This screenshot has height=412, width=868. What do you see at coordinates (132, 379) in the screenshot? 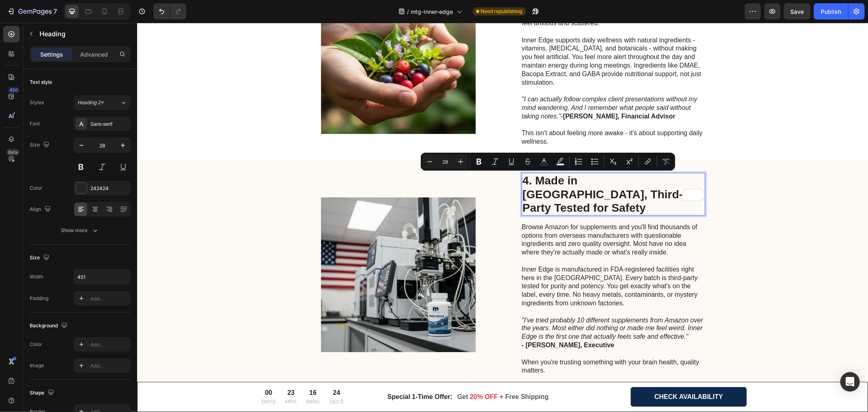
I see `p: DAYS` at bounding box center [132, 379].